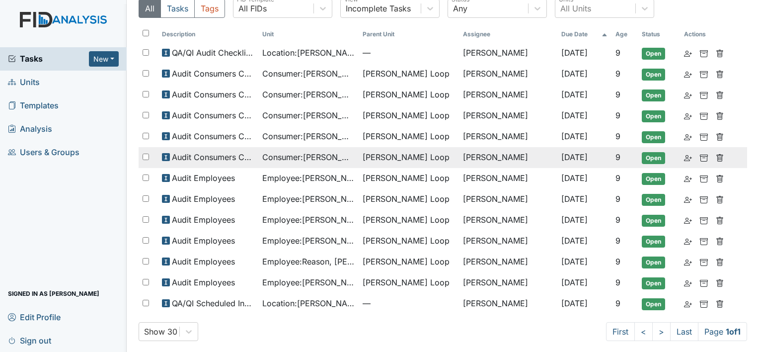 This screenshot has height=352, width=759. What do you see at coordinates (378, 8) in the screenshot?
I see `div: Incomplete Tasks` at bounding box center [378, 8].